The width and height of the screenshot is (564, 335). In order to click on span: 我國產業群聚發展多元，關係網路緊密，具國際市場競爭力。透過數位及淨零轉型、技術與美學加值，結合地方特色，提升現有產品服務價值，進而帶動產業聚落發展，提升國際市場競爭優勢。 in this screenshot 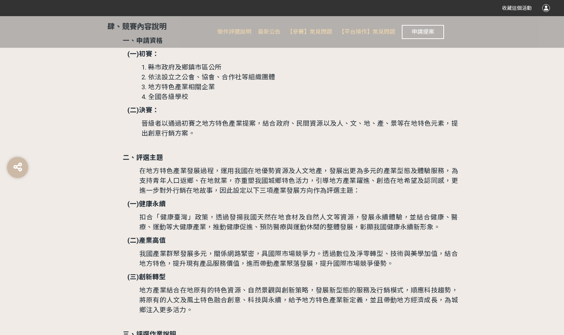, I will do `click(298, 259)`.